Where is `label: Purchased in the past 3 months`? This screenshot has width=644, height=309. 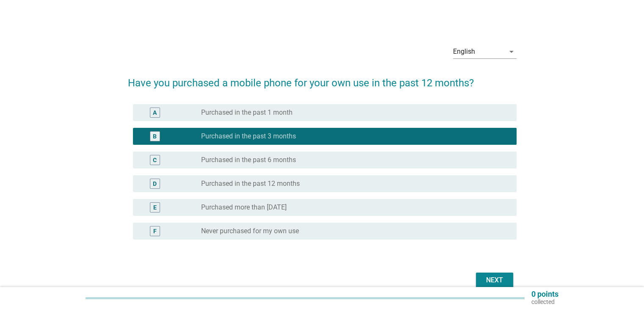 label: Purchased in the past 3 months is located at coordinates (248, 136).